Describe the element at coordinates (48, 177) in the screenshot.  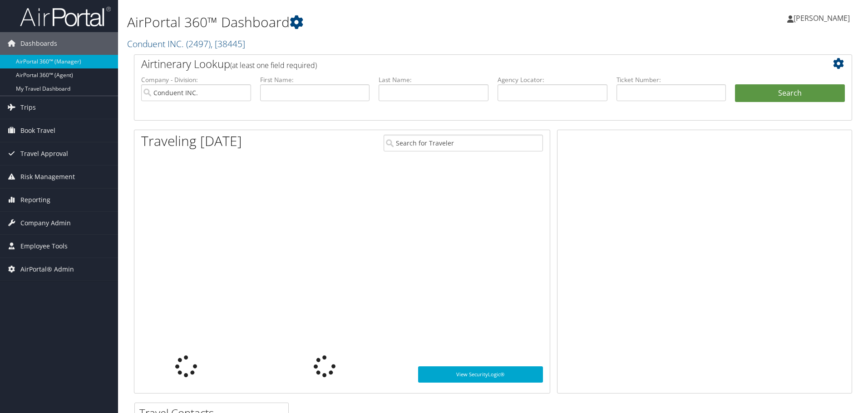
I see `span: Risk Management` at that location.